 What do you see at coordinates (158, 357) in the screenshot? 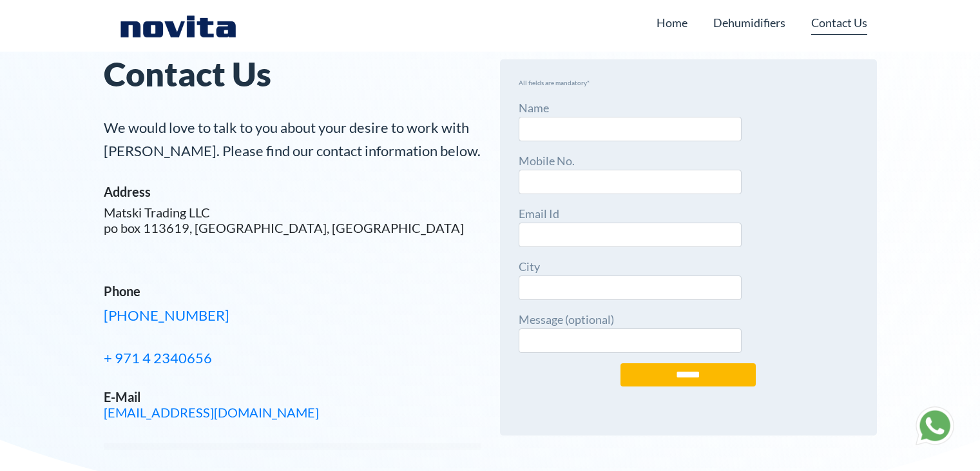
I see `a: + 971 4 2340656` at bounding box center [158, 357].